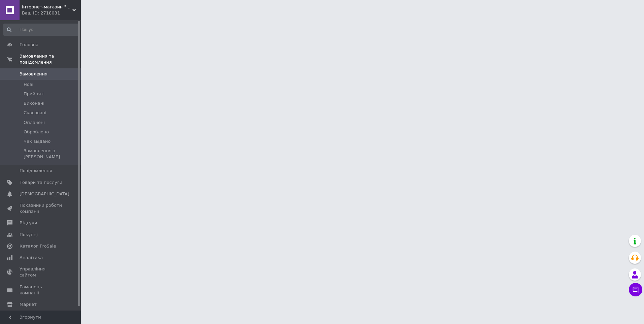 The height and width of the screenshot is (324, 644). I want to click on span: Скасовані, so click(35, 113).